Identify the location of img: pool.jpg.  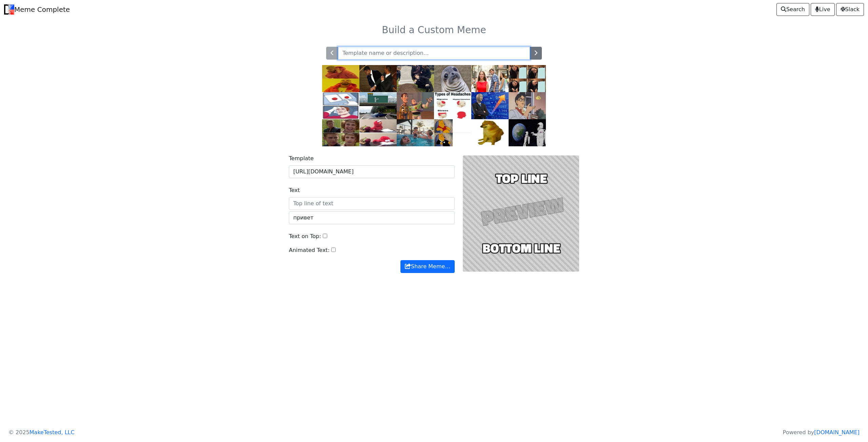
(415, 133).